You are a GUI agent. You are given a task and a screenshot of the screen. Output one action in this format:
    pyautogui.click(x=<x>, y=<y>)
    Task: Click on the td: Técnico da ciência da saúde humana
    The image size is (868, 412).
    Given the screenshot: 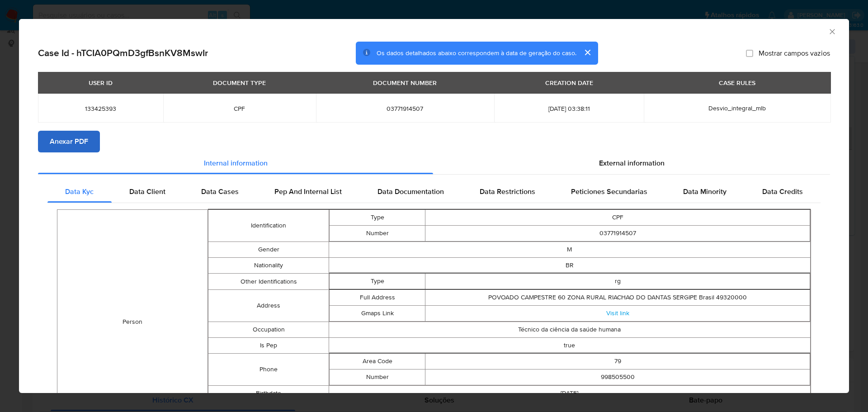 What is the action you would take?
    pyautogui.click(x=569, y=329)
    